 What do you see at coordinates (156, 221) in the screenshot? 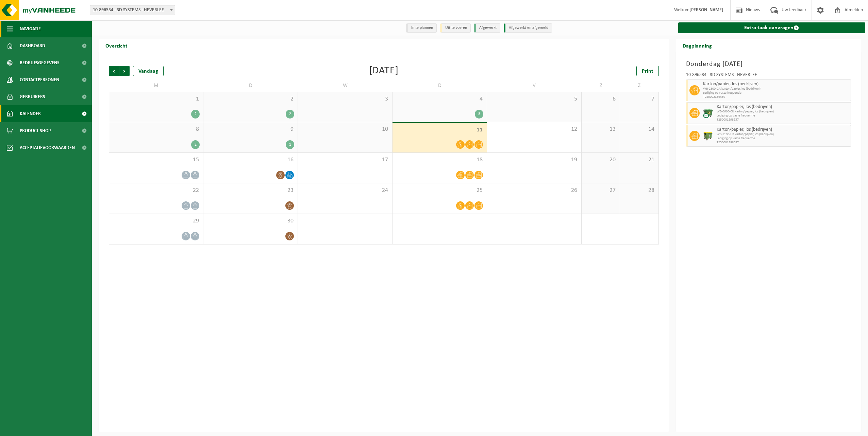
I see `span: 29` at bounding box center [156, 221].